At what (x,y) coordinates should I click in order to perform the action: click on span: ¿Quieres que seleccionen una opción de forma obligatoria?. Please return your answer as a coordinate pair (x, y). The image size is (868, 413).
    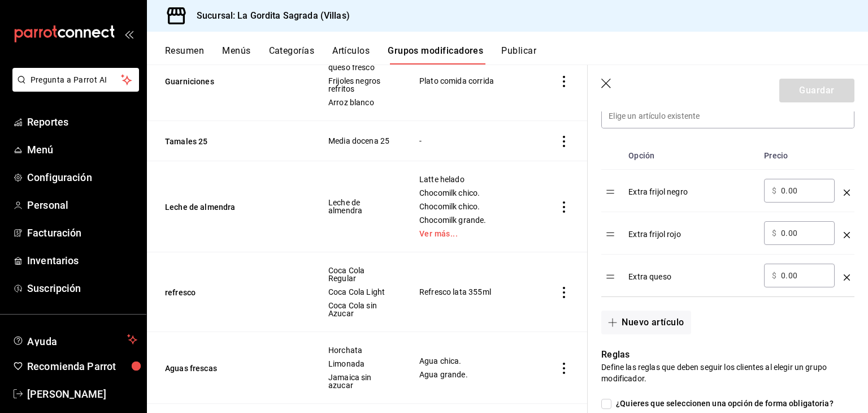
    Looking at the image, I should click on (722, 403).